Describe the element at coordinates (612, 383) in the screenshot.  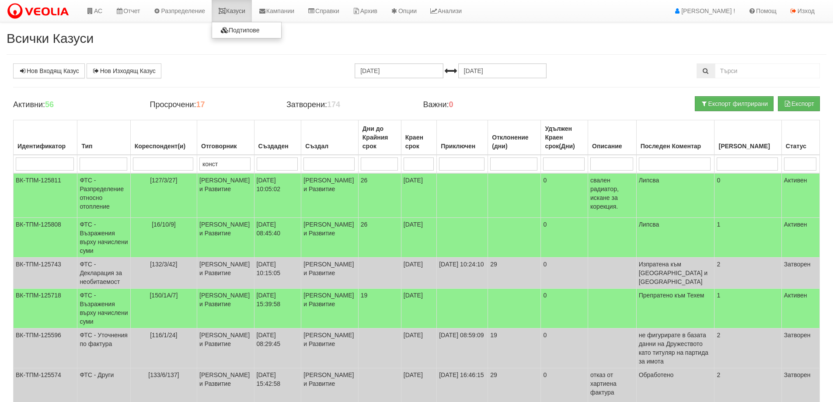
I see `p: отказ от хартиена фактура` at that location.